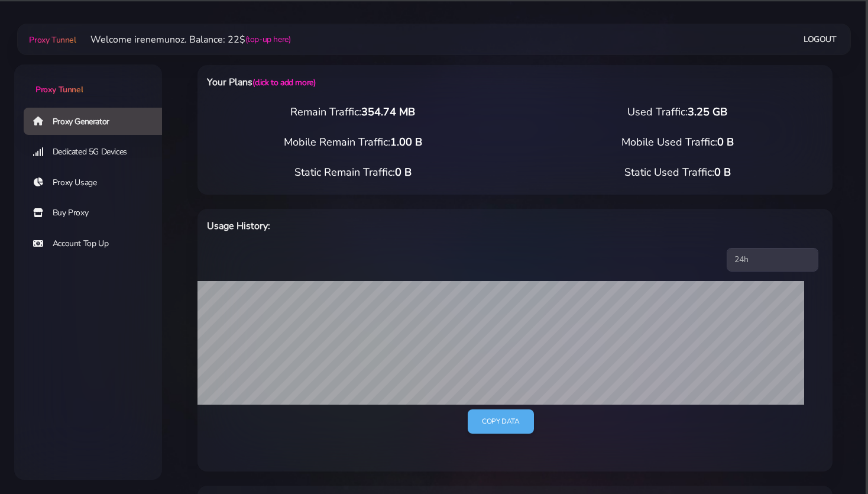 Image resolution: width=868 pixels, height=494 pixels. I want to click on li: Welcome irenemunoz. Balance: 22$, so click(183, 39).